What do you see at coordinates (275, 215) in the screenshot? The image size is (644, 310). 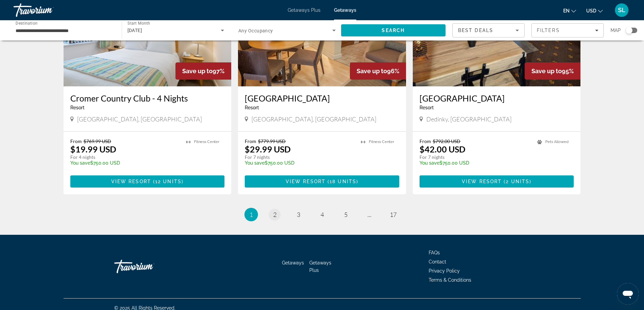 I see `span: 2` at bounding box center [275, 215].